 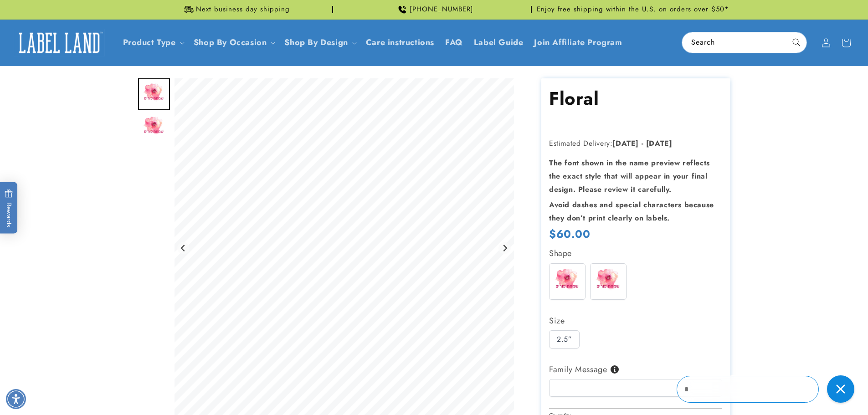 I want to click on span: Join Affiliate Program, so click(x=578, y=43).